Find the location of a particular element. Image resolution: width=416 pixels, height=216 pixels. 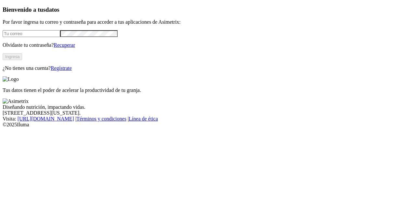

p: ¿No tienes una cuenta? is located at coordinates (208, 68).